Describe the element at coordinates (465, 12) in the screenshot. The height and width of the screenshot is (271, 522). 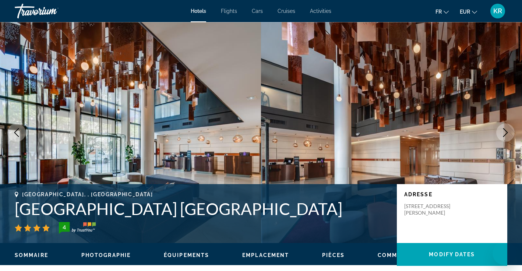
I see `span: EUR` at that location.